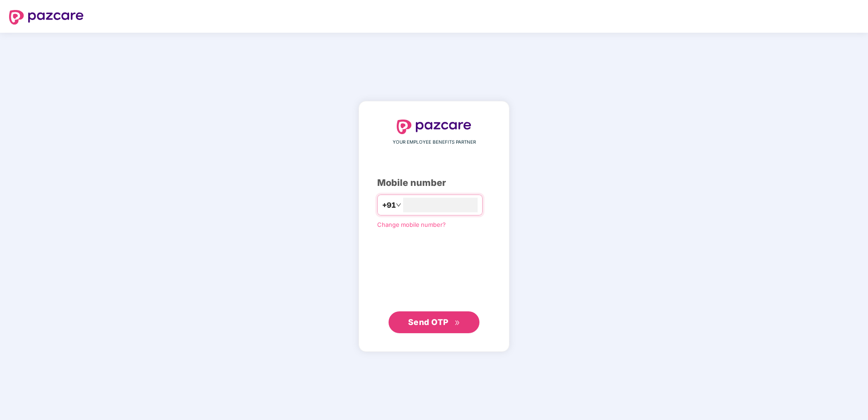  What do you see at coordinates (411, 224) in the screenshot?
I see `span: Change mobile number?` at bounding box center [411, 224].